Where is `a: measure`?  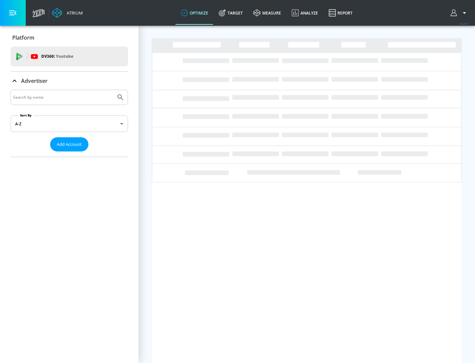
a: measure is located at coordinates (267, 13).